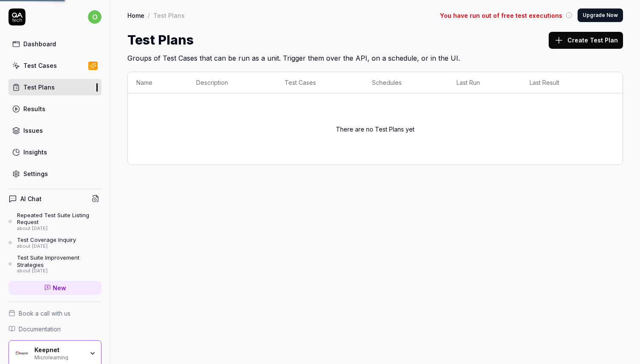 This screenshot has height=364, width=640. Describe the element at coordinates (31, 199) in the screenshot. I see `h4: AI Chat` at that location.